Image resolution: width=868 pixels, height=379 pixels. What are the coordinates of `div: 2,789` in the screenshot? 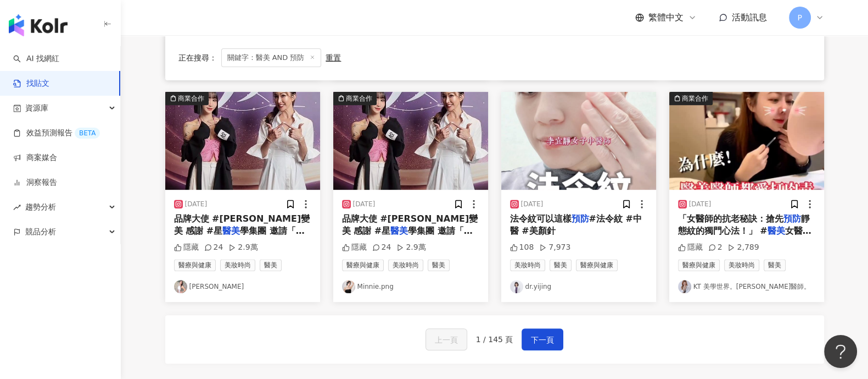 It's located at (743, 247).